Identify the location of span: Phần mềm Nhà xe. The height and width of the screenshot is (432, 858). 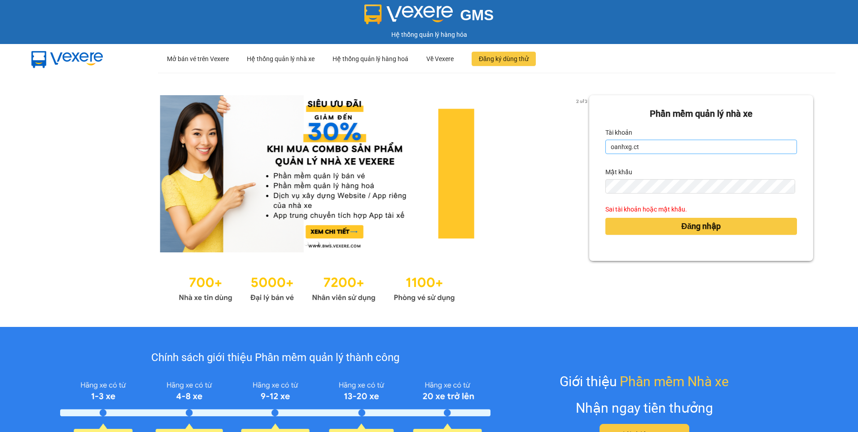
(674, 381).